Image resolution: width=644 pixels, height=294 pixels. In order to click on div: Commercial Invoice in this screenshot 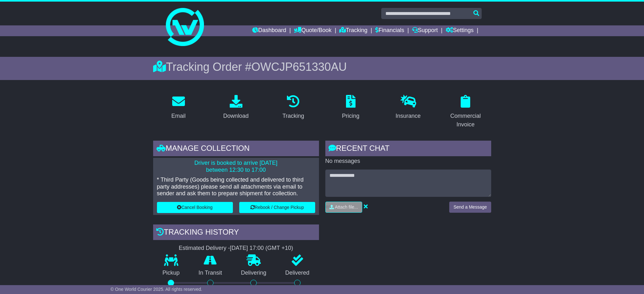, I will do `click(466, 120)`.